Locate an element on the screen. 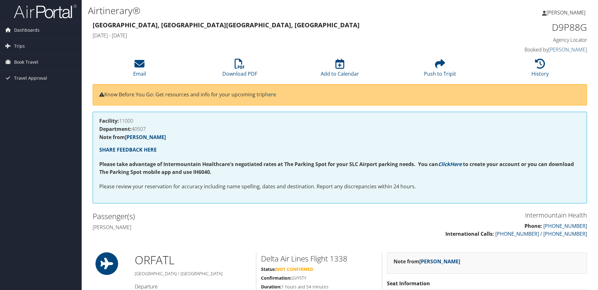 The width and height of the screenshot is (598, 290). strong: International Calls: is located at coordinates (470, 234).